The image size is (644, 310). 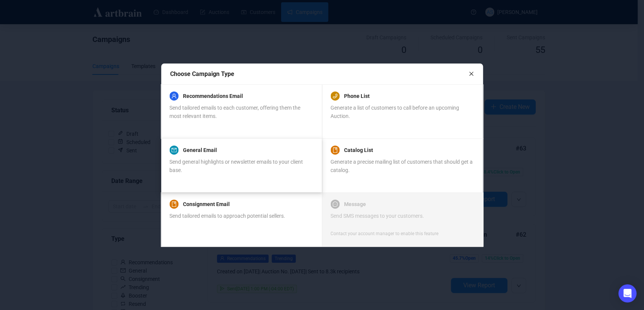 I want to click on span: Generate a list of customers to call before an upcoming Auction., so click(x=395, y=112).